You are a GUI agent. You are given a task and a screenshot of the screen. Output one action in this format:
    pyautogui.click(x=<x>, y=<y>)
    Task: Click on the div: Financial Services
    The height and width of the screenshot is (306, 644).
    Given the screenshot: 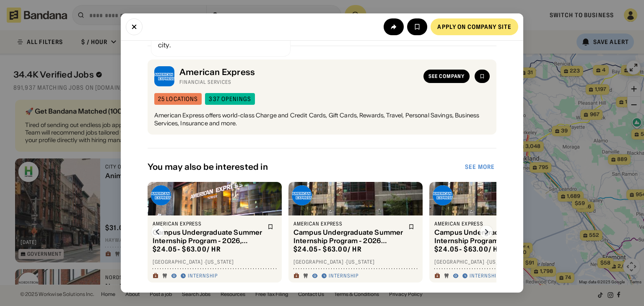 What is the action you would take?
    pyautogui.click(x=299, y=82)
    